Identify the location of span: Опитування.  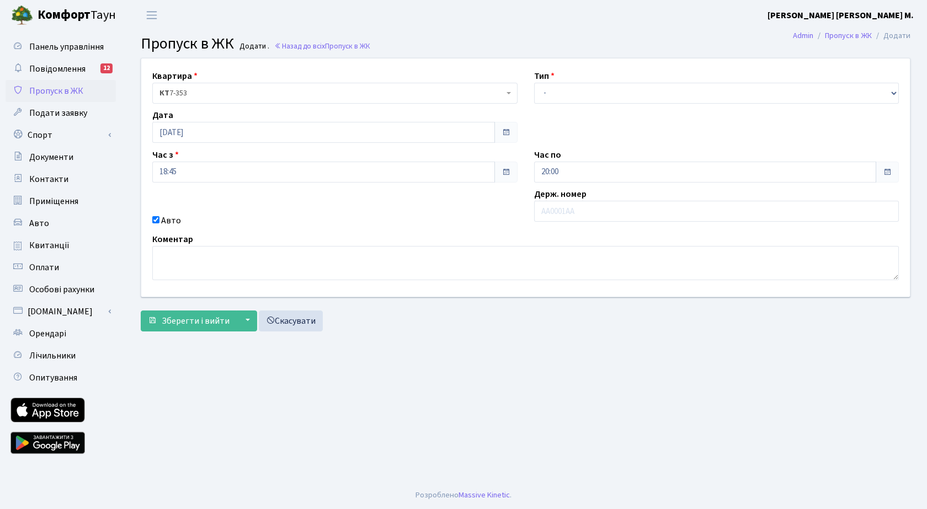
(53, 378).